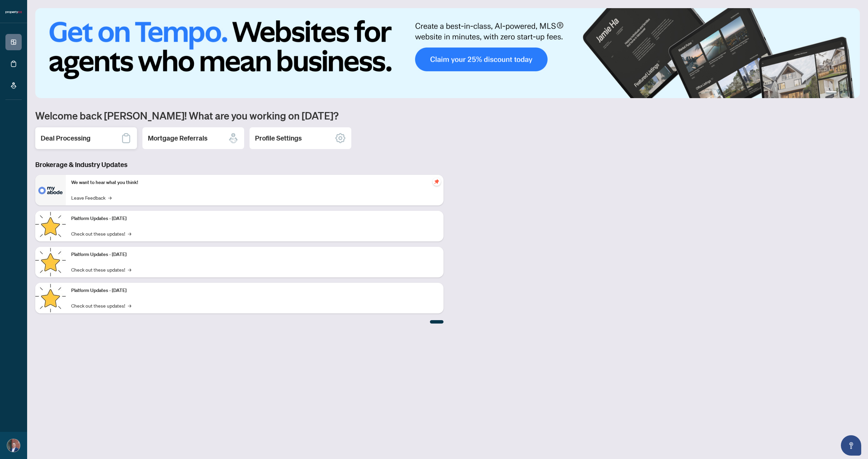 This screenshot has width=868, height=459. I want to click on img: Platform Updates - July 21, 2025, so click(51, 226).